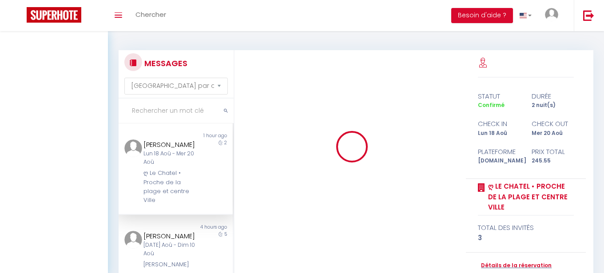 The width and height of the screenshot is (604, 273). Describe the element at coordinates (204, 136) in the screenshot. I see `div: 1 hour ago` at that location.